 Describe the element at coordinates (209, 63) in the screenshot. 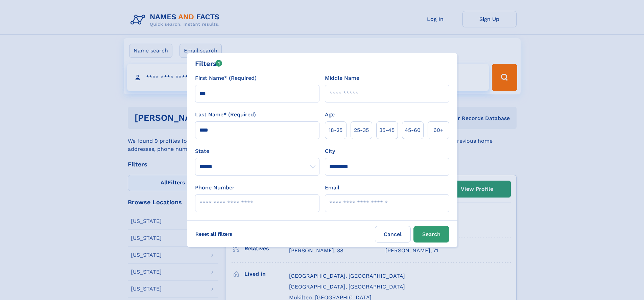

I see `div: Filters` at that location.